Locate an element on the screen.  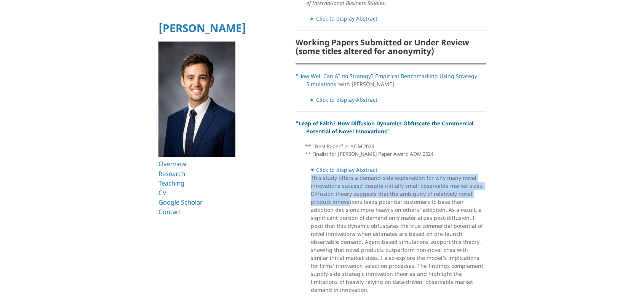
details: This study offers a demand-side explanation for why many novel innovations succeed despite initia... is located at coordinates (398, 230).